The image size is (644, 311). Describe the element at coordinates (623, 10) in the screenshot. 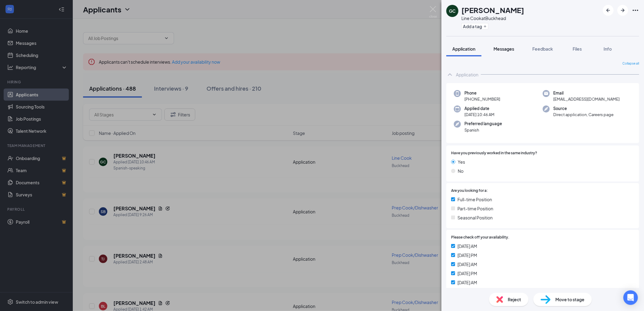

I see `button: ArrowRight` at that location.